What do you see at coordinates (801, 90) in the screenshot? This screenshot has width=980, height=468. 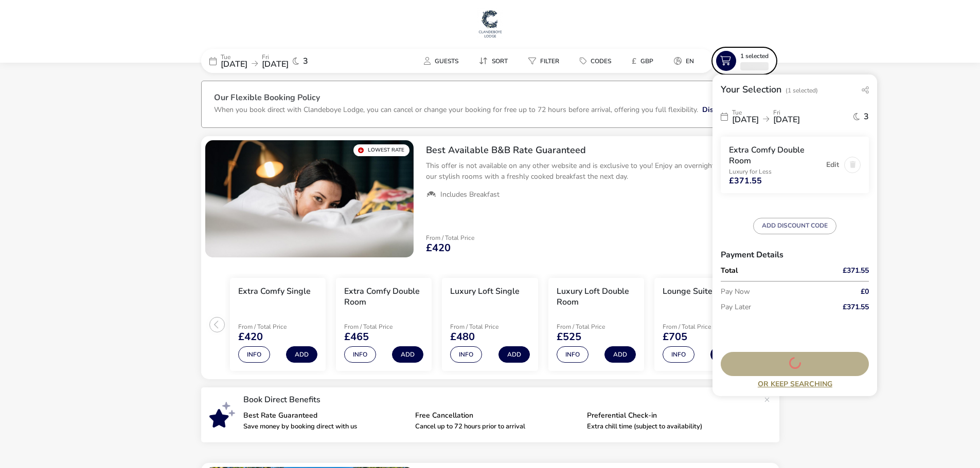 I see `span: (1 Selected)` at bounding box center [801, 90].